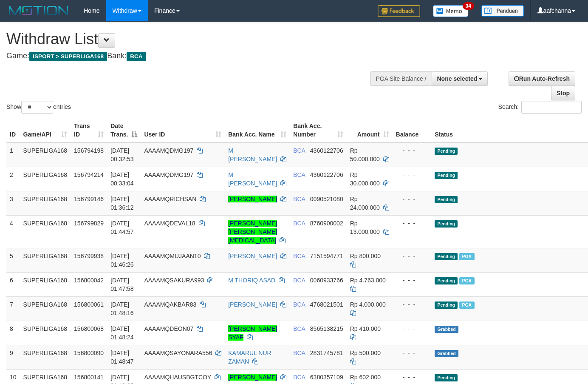 This screenshot has width=588, height=384. What do you see at coordinates (13, 130) in the screenshot?
I see `th: ID` at bounding box center [13, 130].